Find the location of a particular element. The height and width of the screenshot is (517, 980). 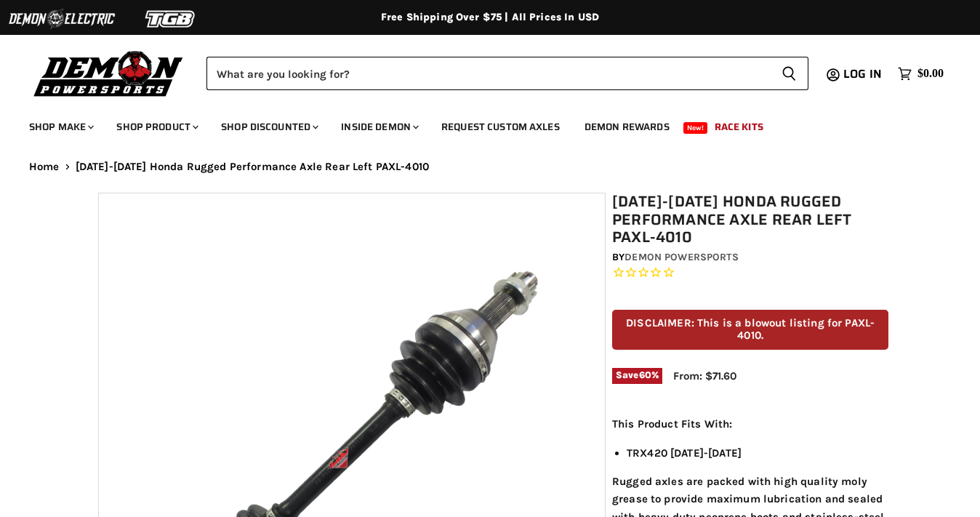

img: TGB Logo 2 is located at coordinates (170, 19).